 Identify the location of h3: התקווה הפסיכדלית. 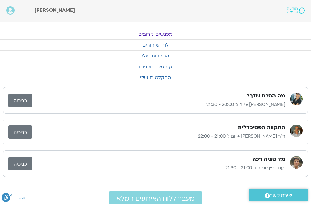
(261, 128).